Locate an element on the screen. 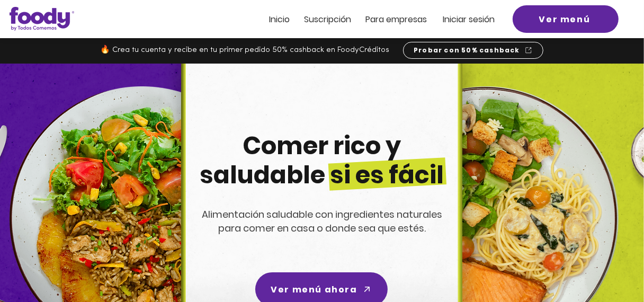 The height and width of the screenshot is (302, 644). a: Probar con 50% cashback is located at coordinates (473, 50).